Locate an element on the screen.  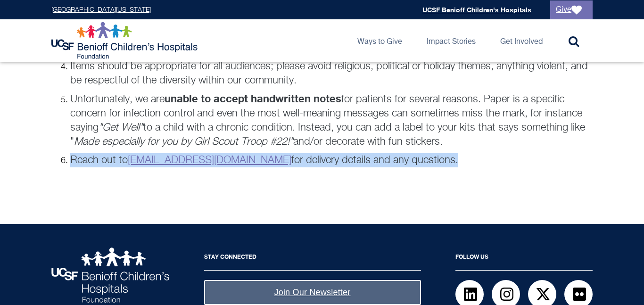
a: Impact Stories is located at coordinates (451, 40).